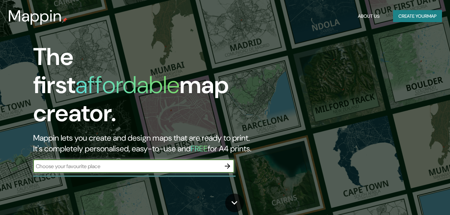 This screenshot has width=450, height=215. What do you see at coordinates (146, 88) in the screenshot?
I see `h1: The first map creator.` at bounding box center [146, 88].